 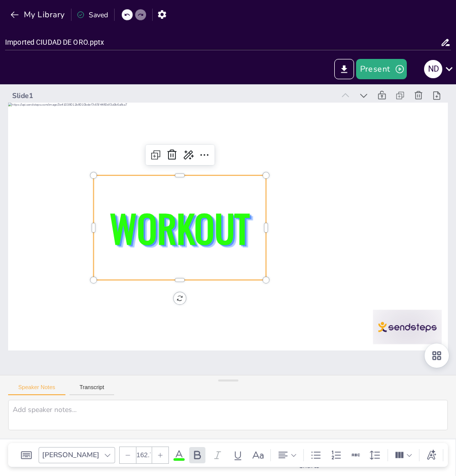 What do you see at coordinates (92, 390) in the screenshot?
I see `button: Transcript` at bounding box center [92, 390].